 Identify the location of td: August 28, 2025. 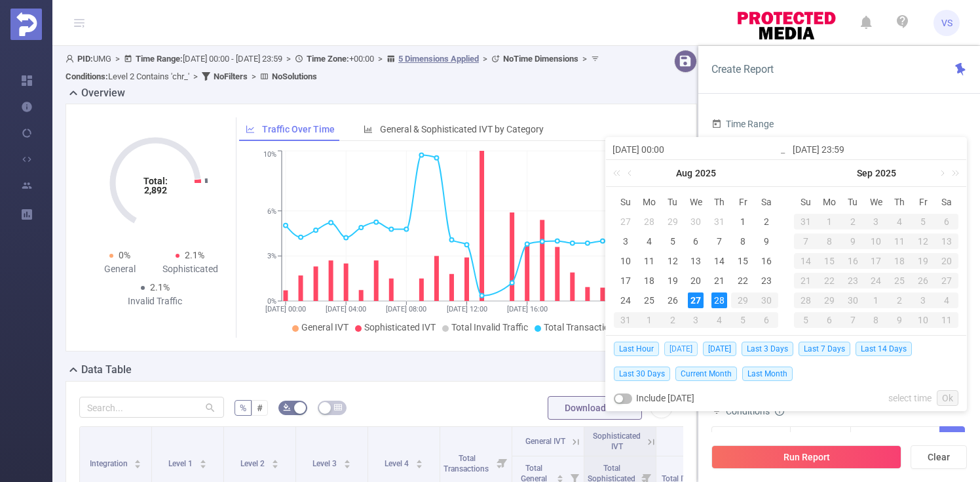
(720, 300).